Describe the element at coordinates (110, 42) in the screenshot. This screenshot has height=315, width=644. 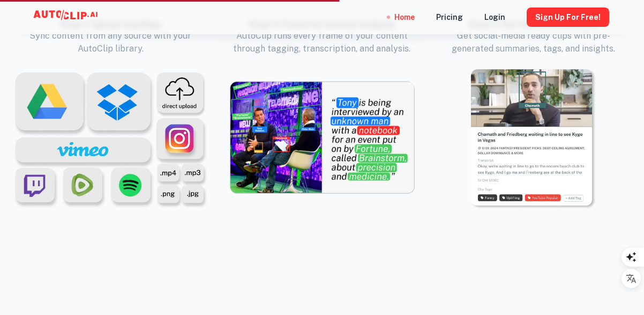
I see `p: Sync content from any source with your AutoClip library.` at that location.